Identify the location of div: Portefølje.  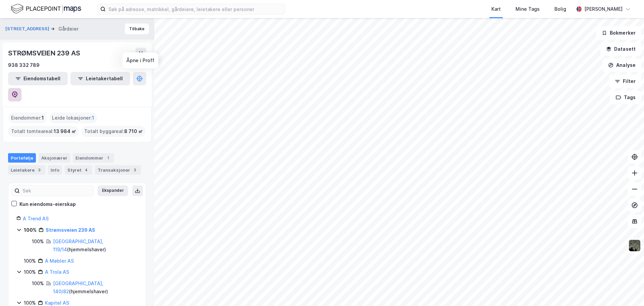
(22, 157).